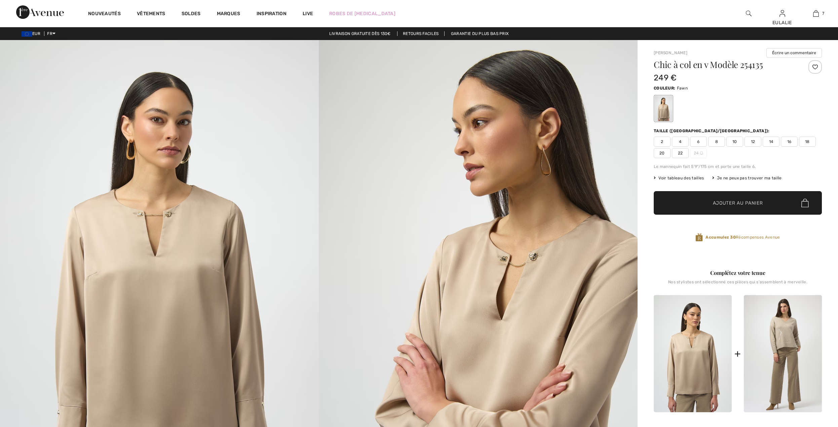  What do you see at coordinates (151, 14) in the screenshot?
I see `a: Vêtements` at bounding box center [151, 14].